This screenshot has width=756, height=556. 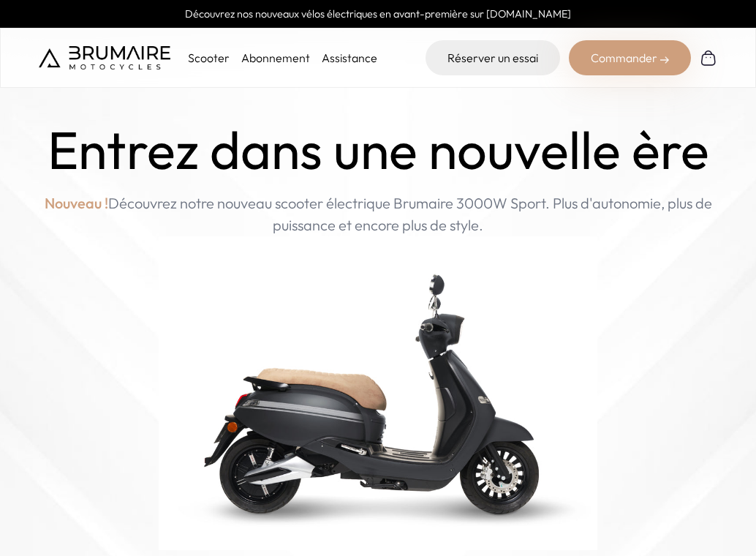 I want to click on div: Commander, so click(x=629, y=58).